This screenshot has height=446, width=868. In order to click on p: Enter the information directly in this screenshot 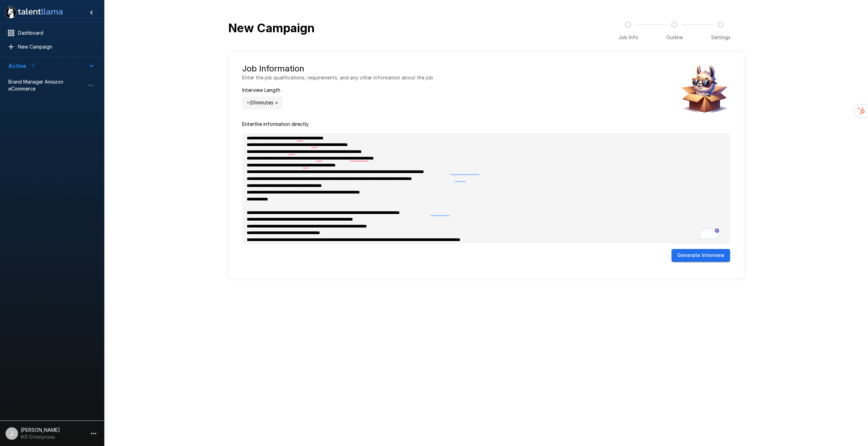, I will do `click(486, 124)`.